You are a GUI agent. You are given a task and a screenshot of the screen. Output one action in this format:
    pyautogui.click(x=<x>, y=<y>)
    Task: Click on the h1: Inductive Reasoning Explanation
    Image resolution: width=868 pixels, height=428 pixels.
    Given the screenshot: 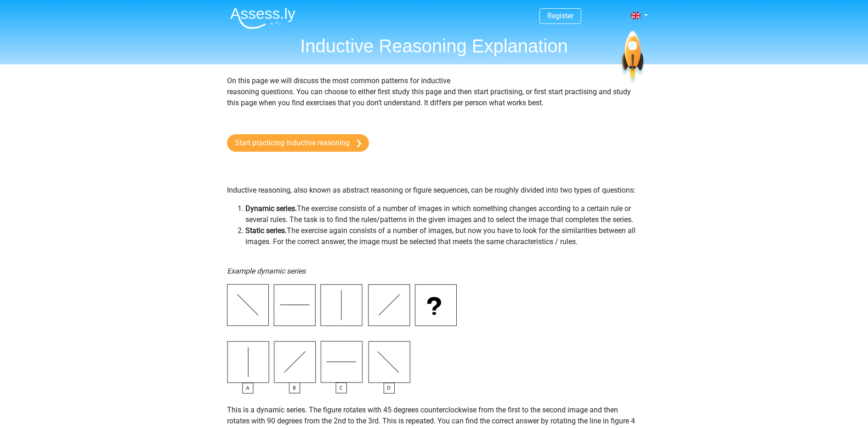 What is the action you would take?
    pyautogui.click(x=434, y=46)
    